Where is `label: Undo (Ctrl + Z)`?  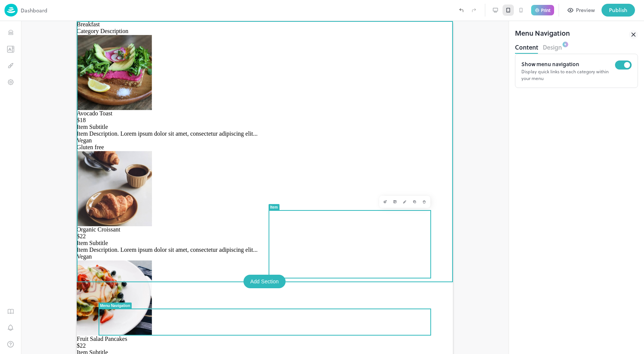 label: Undo (Ctrl + Z) is located at coordinates (461, 10).